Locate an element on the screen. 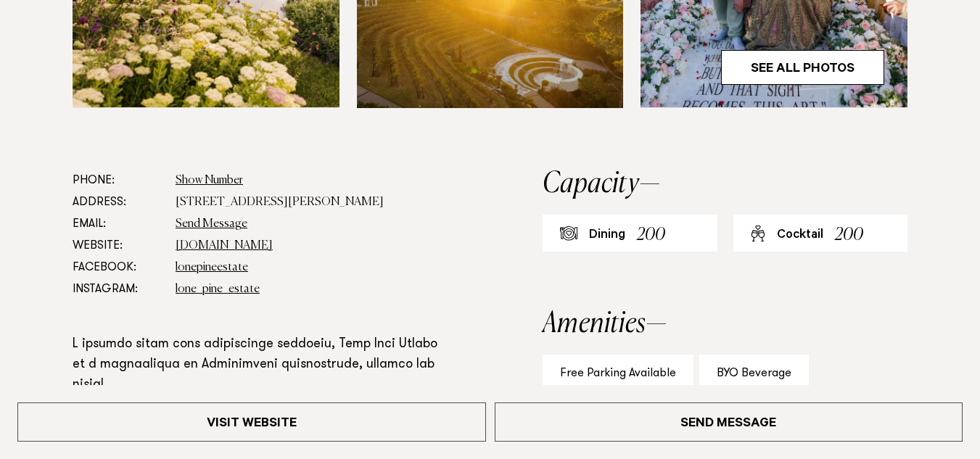 This screenshot has height=459, width=980. a: lonepineestate is located at coordinates (212, 268).